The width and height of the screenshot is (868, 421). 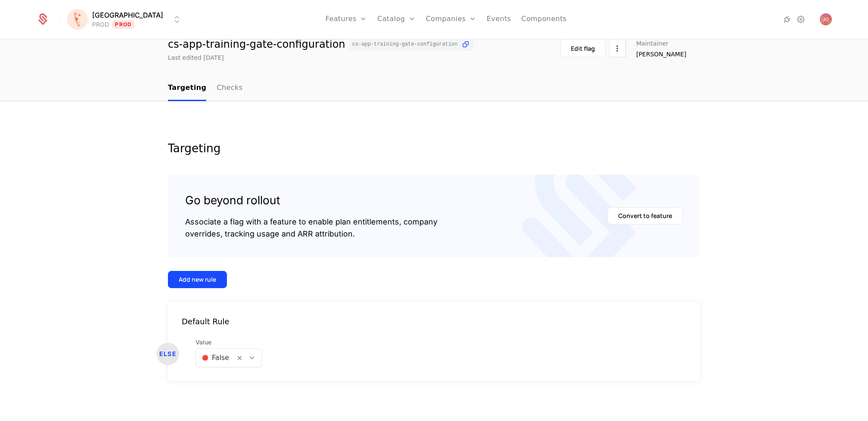 What do you see at coordinates (312, 200) in the screenshot?
I see `div: Go beyond rollout` at bounding box center [312, 200].